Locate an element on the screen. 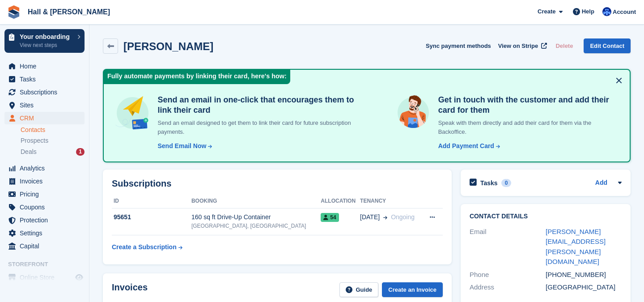  span: Prospects is located at coordinates (34, 141).